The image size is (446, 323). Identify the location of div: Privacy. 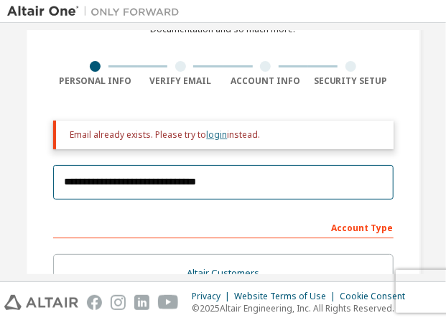
(213, 297).